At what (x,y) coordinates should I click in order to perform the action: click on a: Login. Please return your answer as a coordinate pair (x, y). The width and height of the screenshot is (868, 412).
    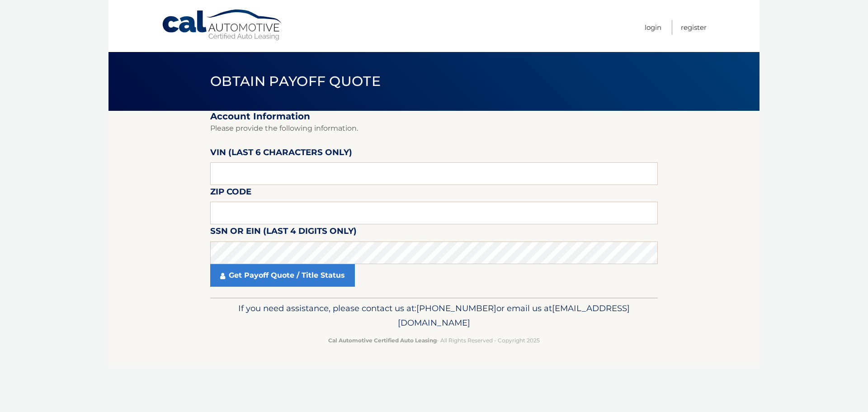
    Looking at the image, I should click on (653, 27).